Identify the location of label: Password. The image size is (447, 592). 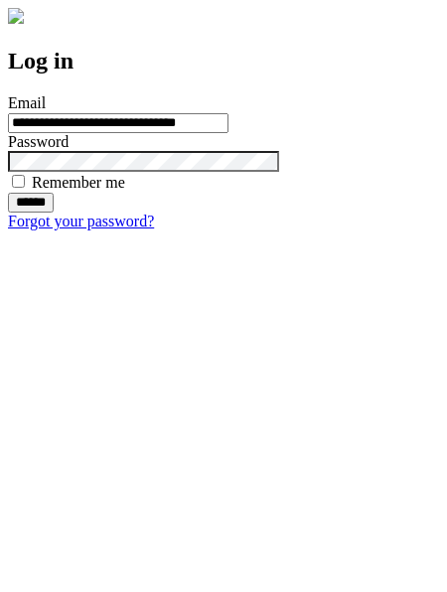
(38, 141).